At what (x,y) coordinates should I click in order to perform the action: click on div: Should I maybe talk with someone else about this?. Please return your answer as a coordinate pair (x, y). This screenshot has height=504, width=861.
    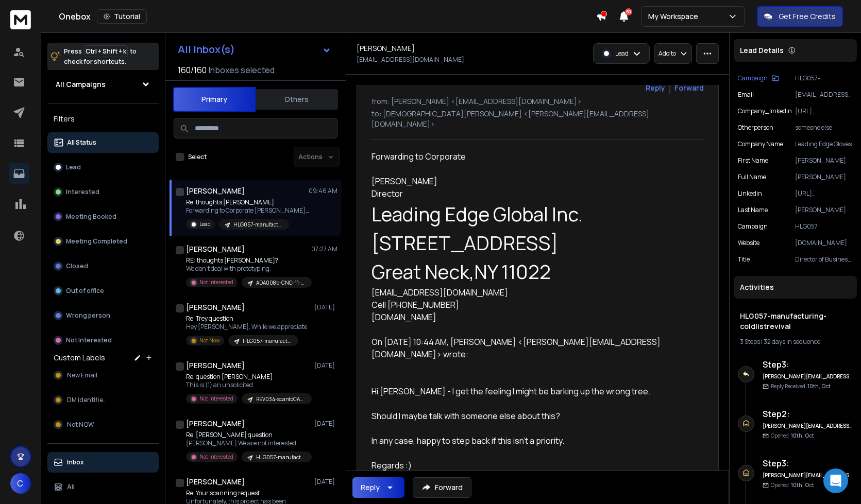
    Looking at the image, I should click on (522, 416).